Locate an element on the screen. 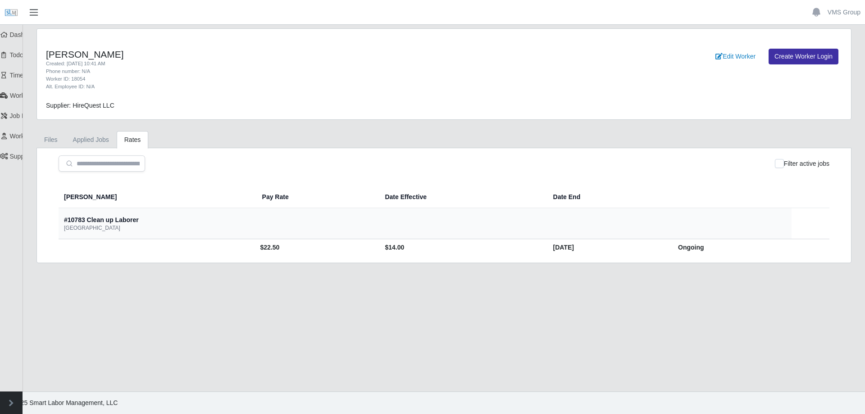 This screenshot has height=414, width=865. span: Worker Timesheets is located at coordinates (37, 96).